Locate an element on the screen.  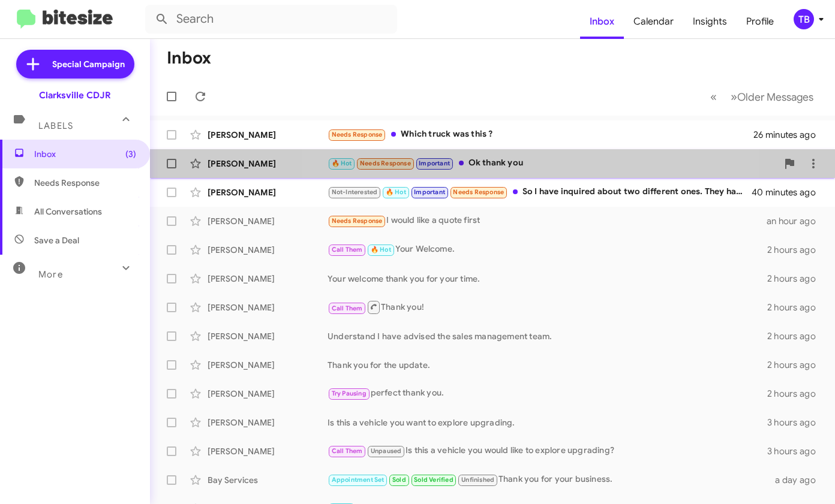
span: Sold Verified is located at coordinates (434, 480).